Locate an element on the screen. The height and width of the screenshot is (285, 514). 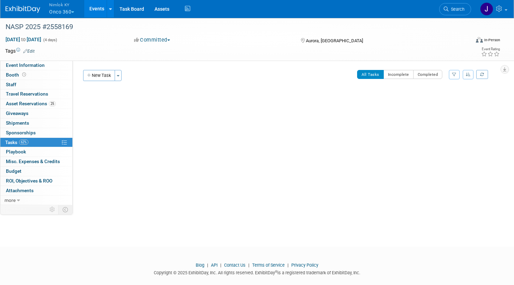
span: Attachments is located at coordinates (20, 190).